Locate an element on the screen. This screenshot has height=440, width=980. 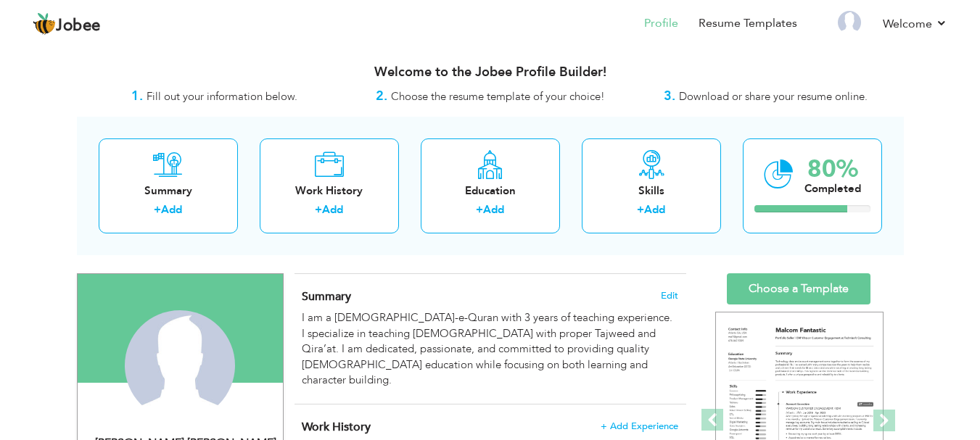
h4: Adding a summary is a quick and easy way to highlight your experience and interests. is located at coordinates (490, 297).